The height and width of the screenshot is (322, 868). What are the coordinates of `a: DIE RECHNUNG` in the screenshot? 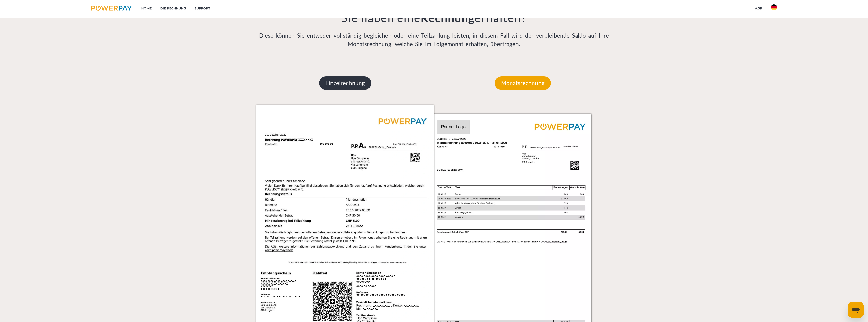 It's located at (173, 8).